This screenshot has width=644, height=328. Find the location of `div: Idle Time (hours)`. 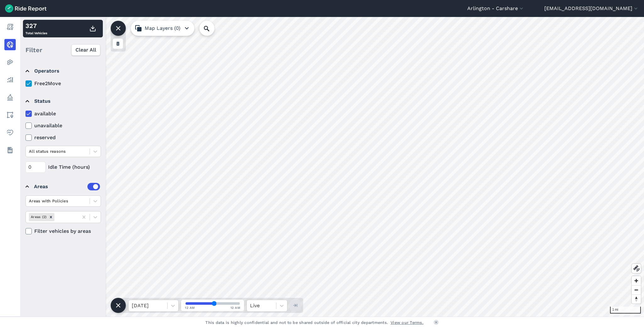

div: Idle Time (hours) is located at coordinates (63, 167).